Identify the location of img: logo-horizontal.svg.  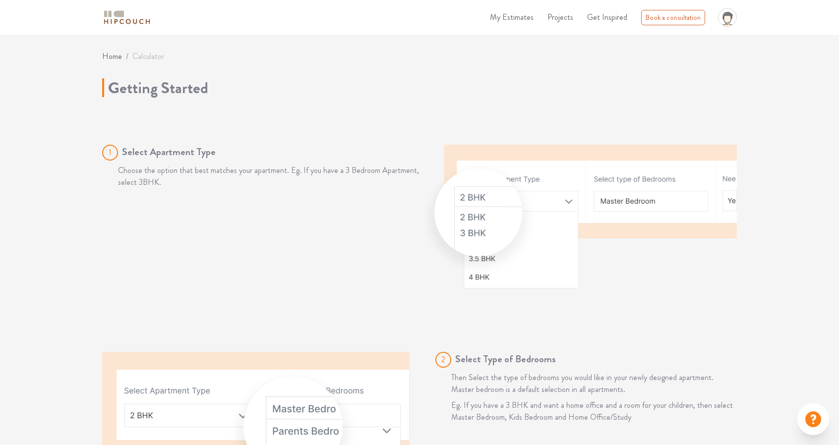
(127, 17).